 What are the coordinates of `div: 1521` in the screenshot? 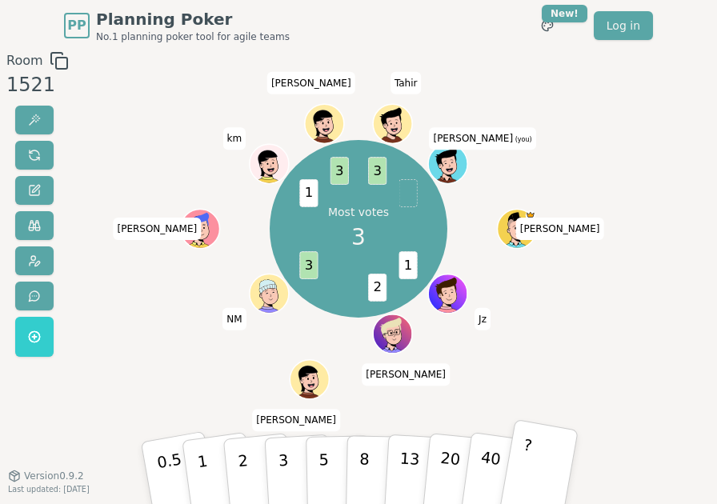 It's located at (38, 85).